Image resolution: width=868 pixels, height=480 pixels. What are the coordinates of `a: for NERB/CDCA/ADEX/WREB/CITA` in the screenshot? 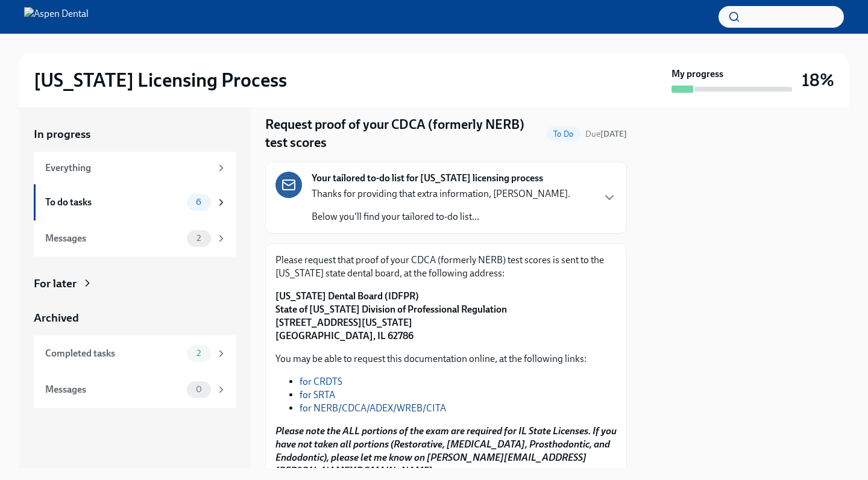 It's located at (372, 408).